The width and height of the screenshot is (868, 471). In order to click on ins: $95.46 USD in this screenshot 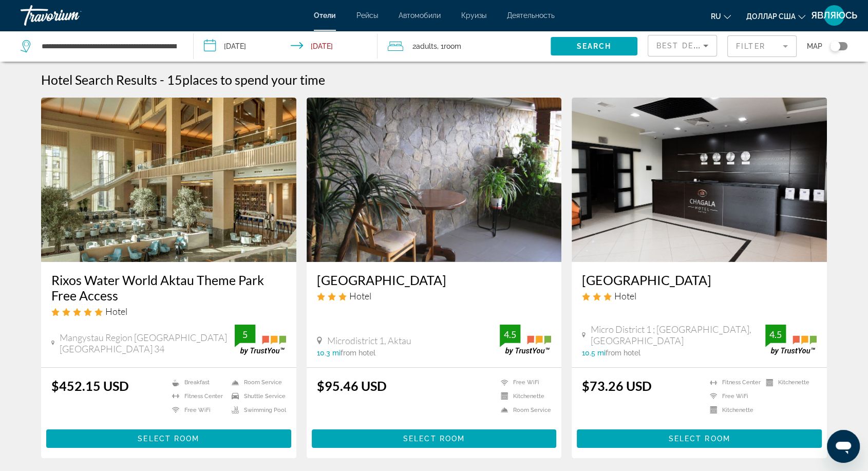, I will do `click(352, 386)`.